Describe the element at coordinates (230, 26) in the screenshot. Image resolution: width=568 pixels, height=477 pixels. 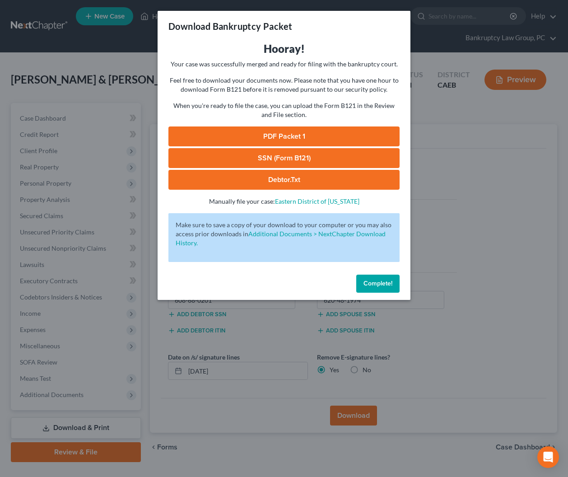
I see `h3: Download Bankruptcy Packet` at that location.